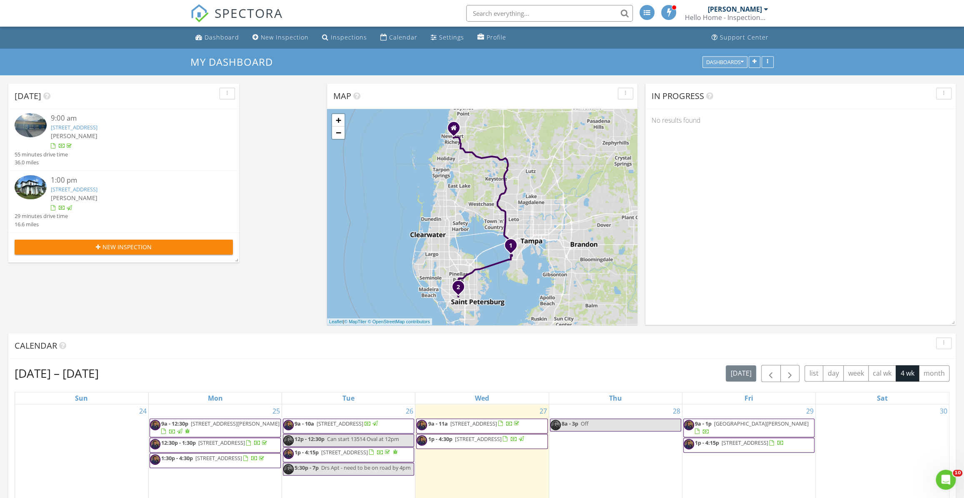 The width and height of the screenshot is (964, 498). Describe the element at coordinates (235, 62) in the screenshot. I see `a: My Dashboard` at that location.